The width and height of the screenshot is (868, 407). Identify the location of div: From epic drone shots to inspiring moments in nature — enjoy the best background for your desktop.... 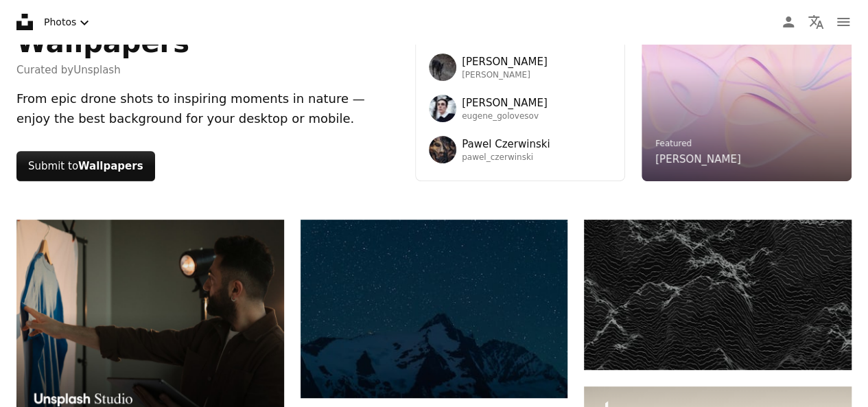
(207, 110).